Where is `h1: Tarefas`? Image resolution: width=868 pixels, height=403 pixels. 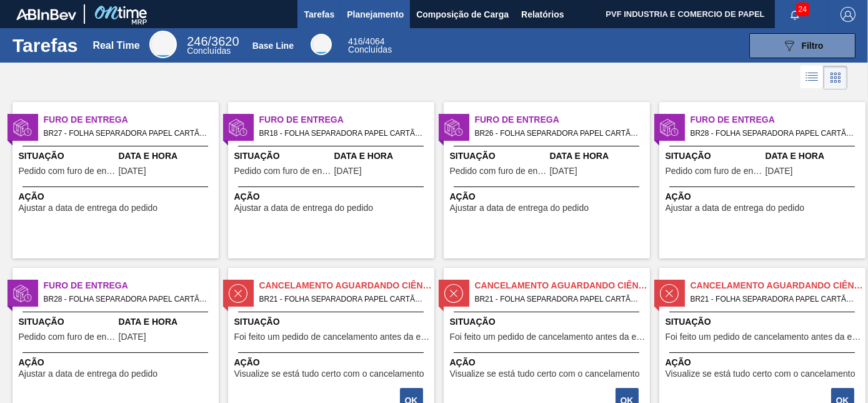 h1: Tarefas is located at coordinates (45, 45).